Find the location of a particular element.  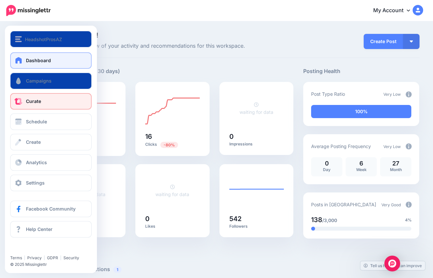

a: Create Post is located at coordinates (383, 41).